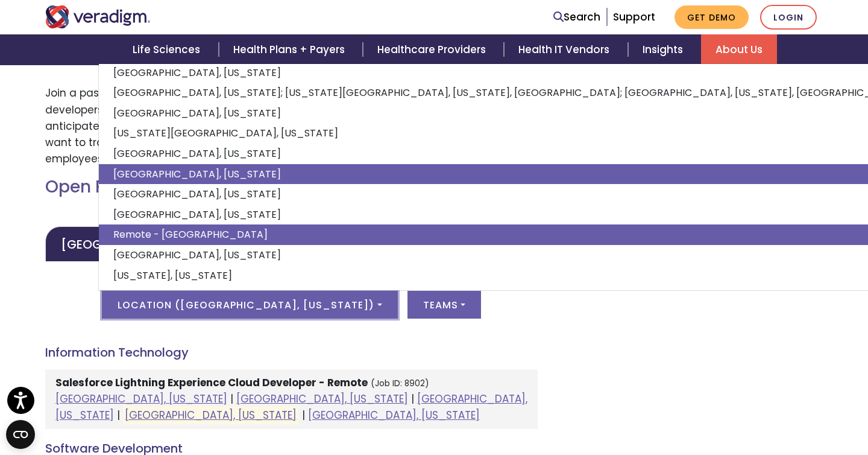 This screenshot has height=455, width=868. I want to click on a: Health Plans + Payers, so click(291, 50).